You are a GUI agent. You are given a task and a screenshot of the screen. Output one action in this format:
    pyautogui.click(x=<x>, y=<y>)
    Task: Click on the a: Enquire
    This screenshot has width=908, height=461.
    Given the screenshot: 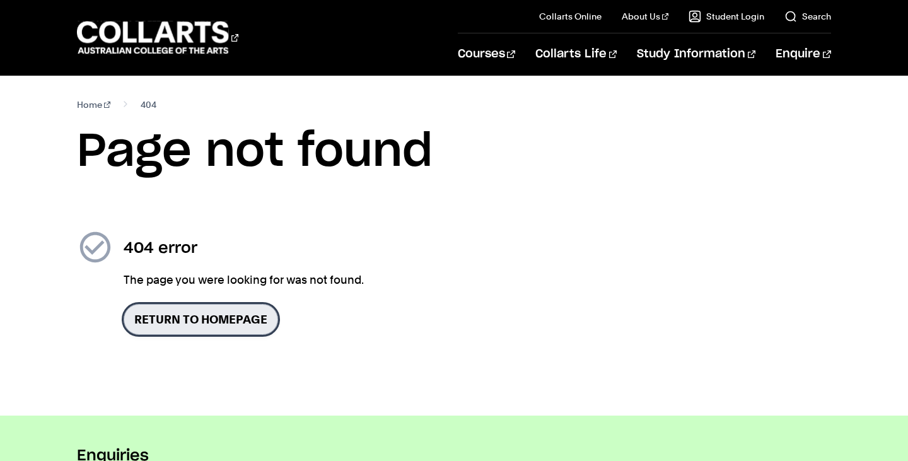 What is the action you would take?
    pyautogui.click(x=803, y=54)
    